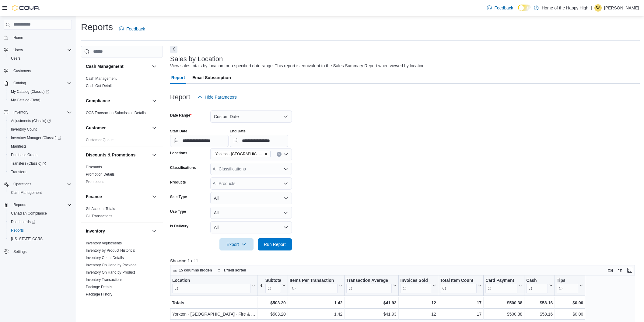 This screenshot has height=322, width=644. Describe the element at coordinates (266, 154) in the screenshot. I see `button: Remove Yorkton - York Station - Fire & Flower from selection in this group` at that location.